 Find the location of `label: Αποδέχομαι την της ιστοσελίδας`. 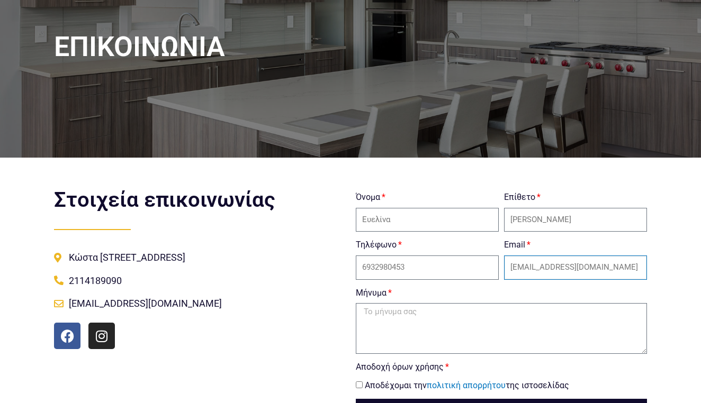

label: Αποδέχομαι την της ιστοσελίδας is located at coordinates (467, 385).